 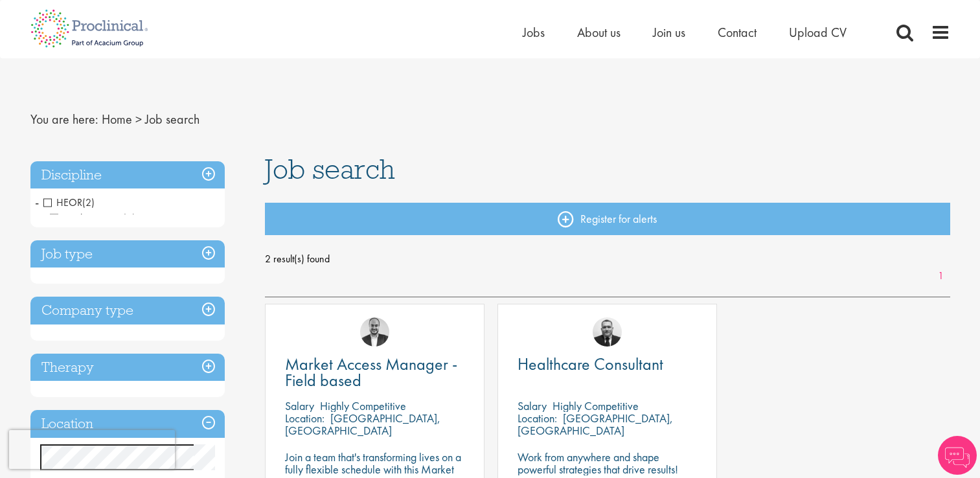 I want to click on span: Market Access Manager - Field based, so click(x=371, y=372).